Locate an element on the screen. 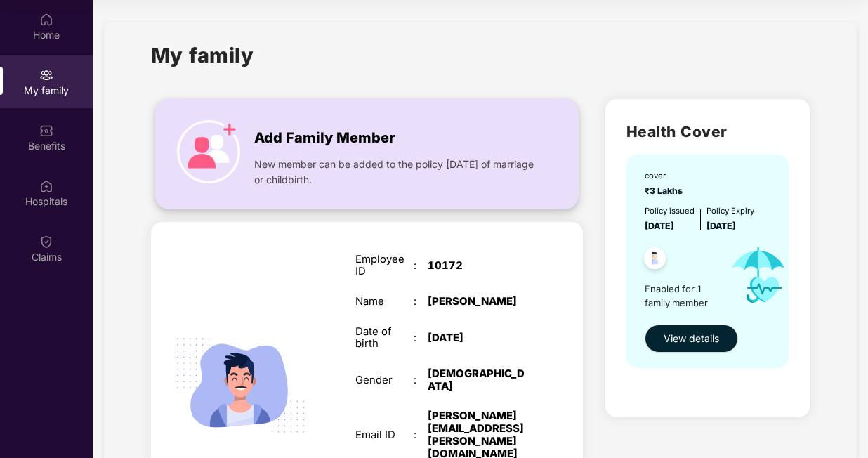 The width and height of the screenshot is (868, 458). div: Date of birth is located at coordinates (384, 337).